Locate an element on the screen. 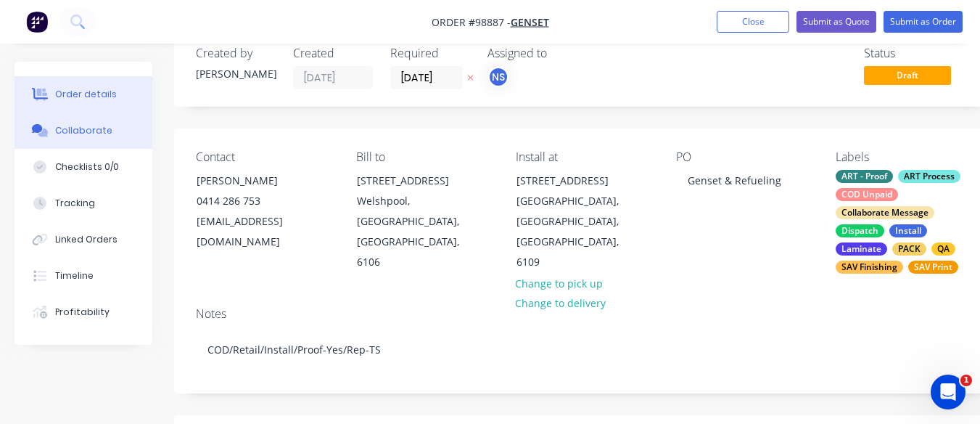  div: COD/Retail/Install/Proof-Yes/Rep-TS is located at coordinates (584, 349).